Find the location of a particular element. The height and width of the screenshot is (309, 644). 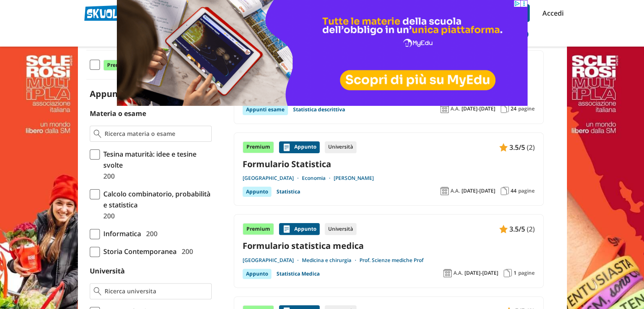

img: Ricerca universita is located at coordinates (97, 291).